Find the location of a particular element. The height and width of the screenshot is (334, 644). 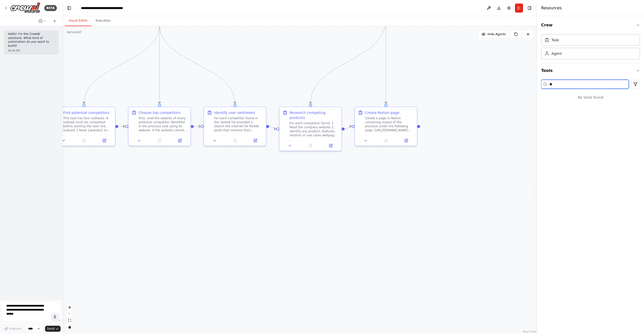

span: Improve is located at coordinates (15, 329).